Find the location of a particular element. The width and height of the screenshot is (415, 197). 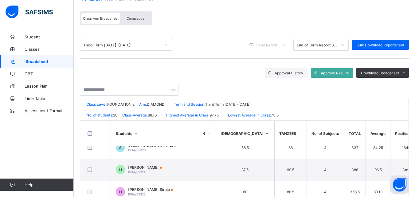

span: Lowest Average in Class: is located at coordinates (249, 115).